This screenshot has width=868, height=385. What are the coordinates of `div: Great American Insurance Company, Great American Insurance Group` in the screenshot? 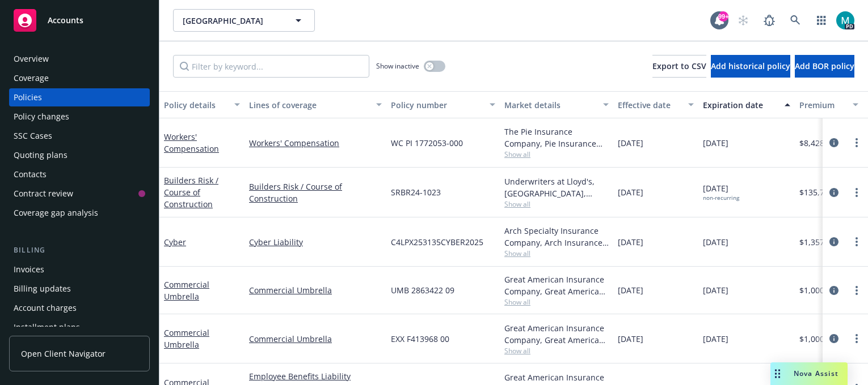 It's located at (557, 285).